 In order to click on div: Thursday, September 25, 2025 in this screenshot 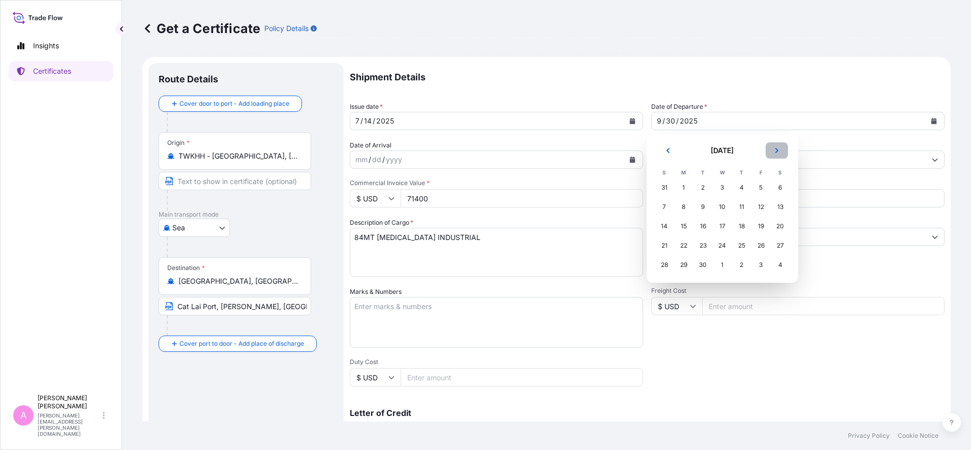, I will do `click(742, 245)`.